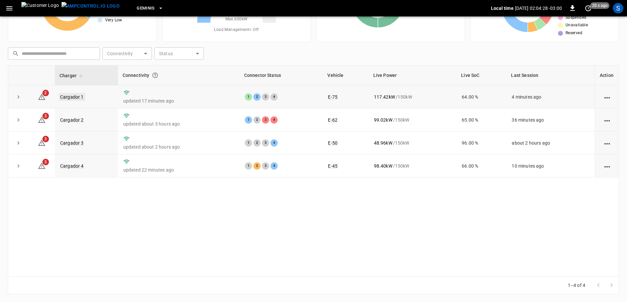 Image resolution: width=627 pixels, height=302 pixels. I want to click on a: E-50, so click(333, 143).